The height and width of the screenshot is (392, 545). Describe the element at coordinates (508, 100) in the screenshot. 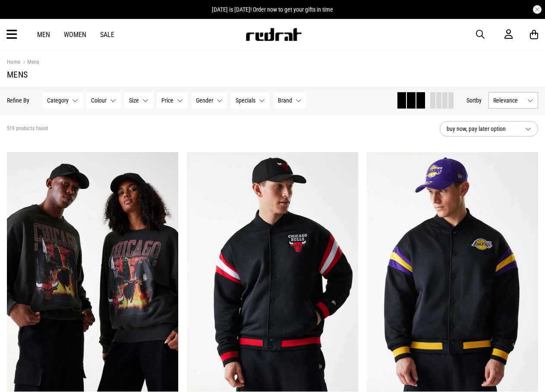

I see `span: Relevance` at that location.